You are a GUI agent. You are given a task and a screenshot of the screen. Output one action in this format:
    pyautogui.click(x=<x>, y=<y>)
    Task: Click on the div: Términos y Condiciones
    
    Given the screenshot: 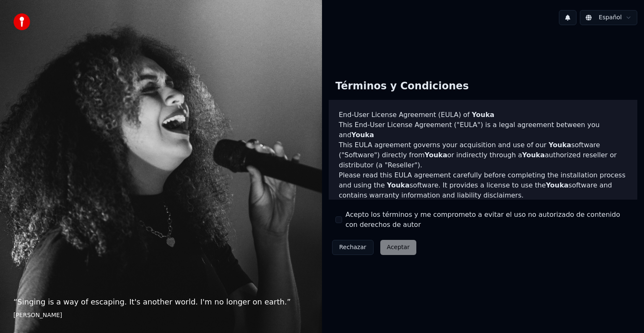 What is the action you would take?
    pyautogui.click(x=402, y=87)
    